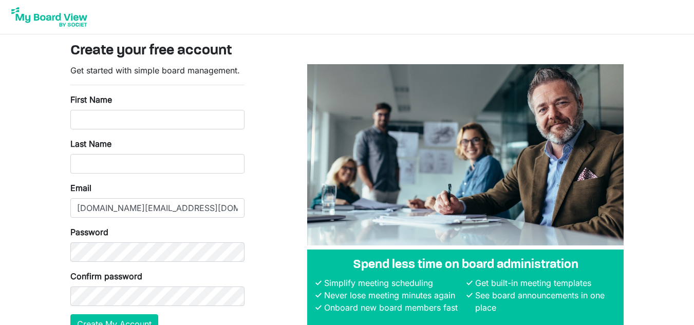  What do you see at coordinates (89, 232) in the screenshot?
I see `label: Password` at bounding box center [89, 232].